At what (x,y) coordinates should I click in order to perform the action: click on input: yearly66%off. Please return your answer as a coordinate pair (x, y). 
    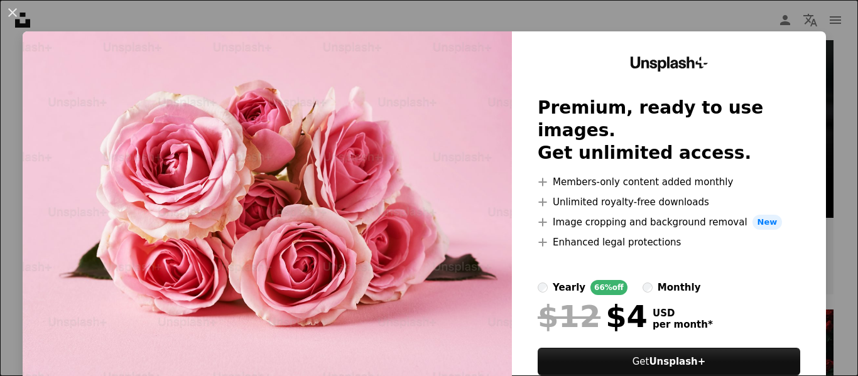
    Looking at the image, I should click on (543, 288).